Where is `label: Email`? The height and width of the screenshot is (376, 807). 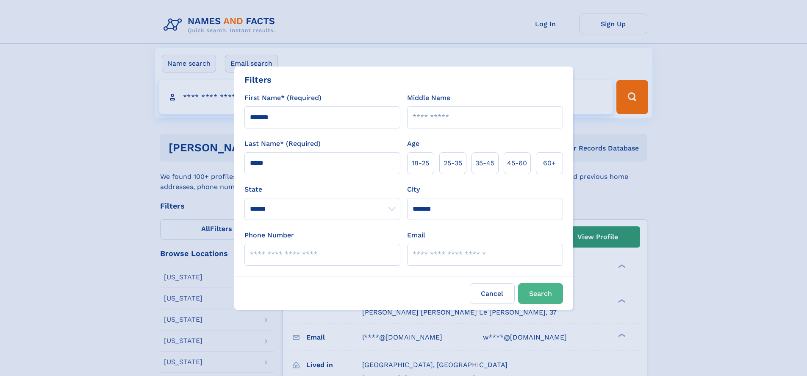 label: Email is located at coordinates (416, 235).